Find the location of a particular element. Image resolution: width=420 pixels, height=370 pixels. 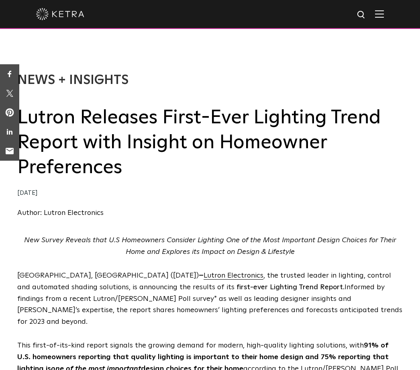

img: ketra-logo-2019-white is located at coordinates (60, 14).